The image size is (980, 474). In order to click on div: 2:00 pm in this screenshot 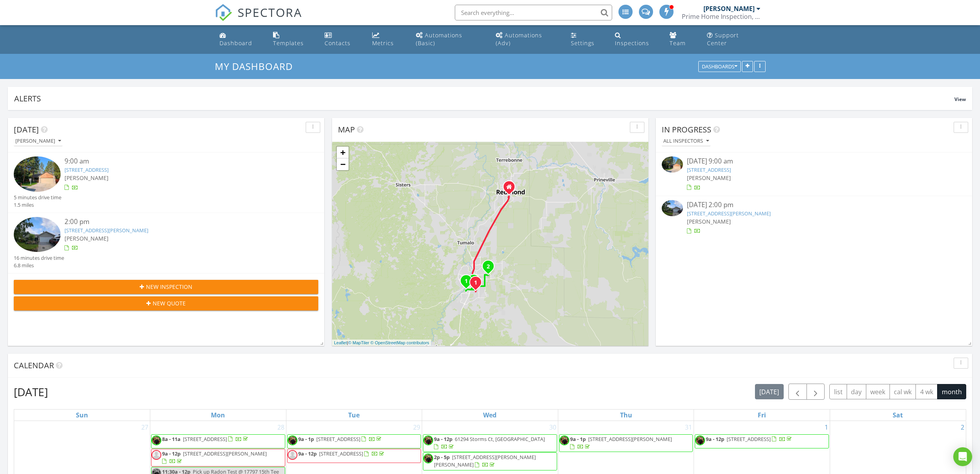, I will do `click(179, 222)`.